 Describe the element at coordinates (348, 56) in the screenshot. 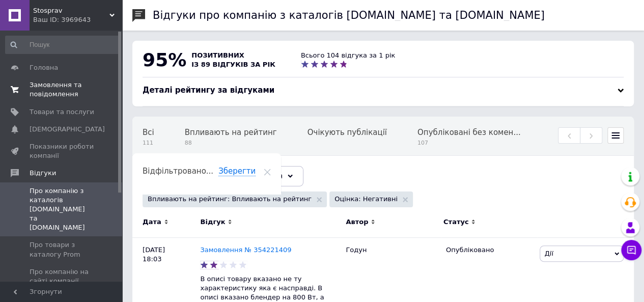

I see `div: Всього 104 відгука за 1 рік` at that location.